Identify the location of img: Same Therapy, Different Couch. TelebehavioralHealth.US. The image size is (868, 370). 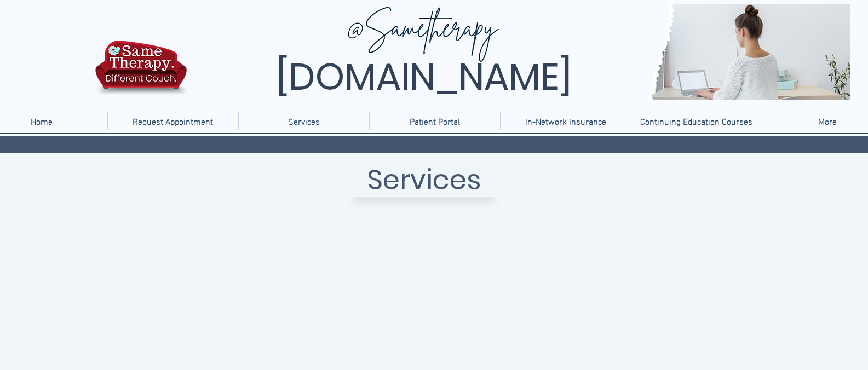
(520, 51).